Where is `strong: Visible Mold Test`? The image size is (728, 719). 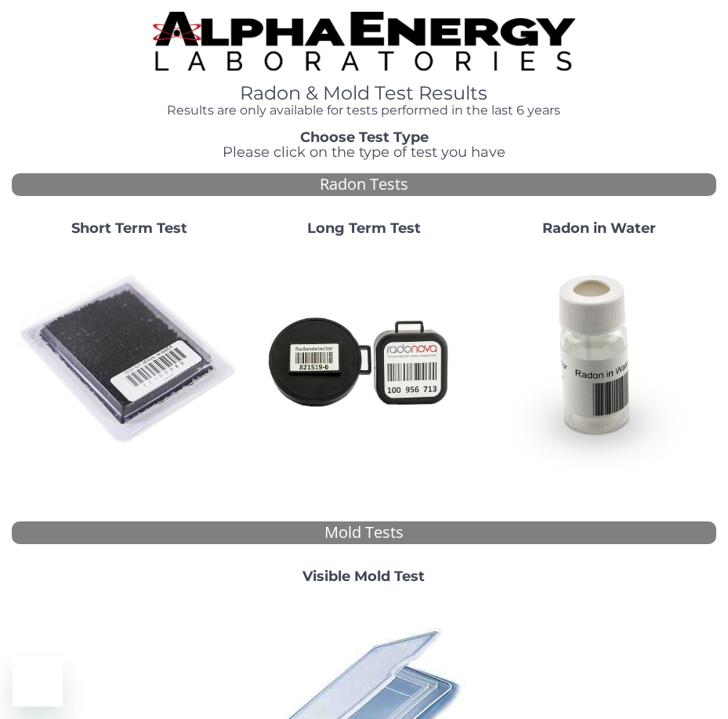
strong: Visible Mold Test is located at coordinates (364, 577).